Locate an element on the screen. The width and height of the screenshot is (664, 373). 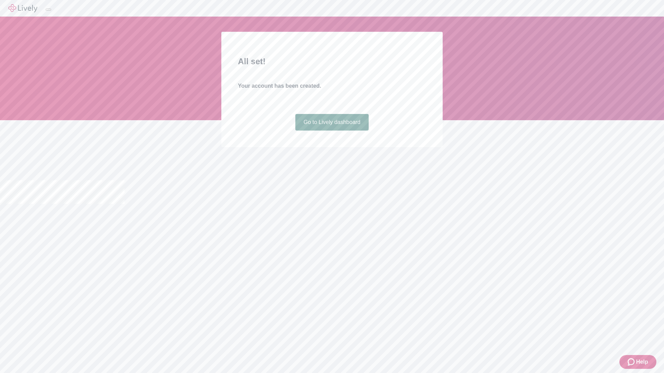
h4: Your account has been created. is located at coordinates (332, 86).